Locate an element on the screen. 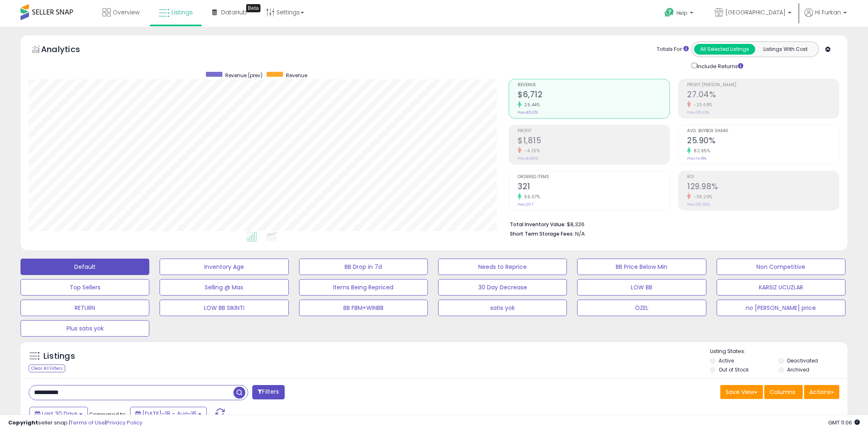  span: Avg. Buybox Share is located at coordinates (763, 131).